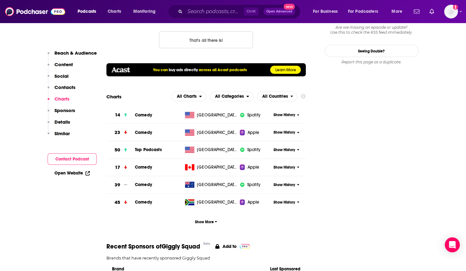  What do you see at coordinates (58, 79) in the screenshot?
I see `button: Social` at bounding box center [58, 79].